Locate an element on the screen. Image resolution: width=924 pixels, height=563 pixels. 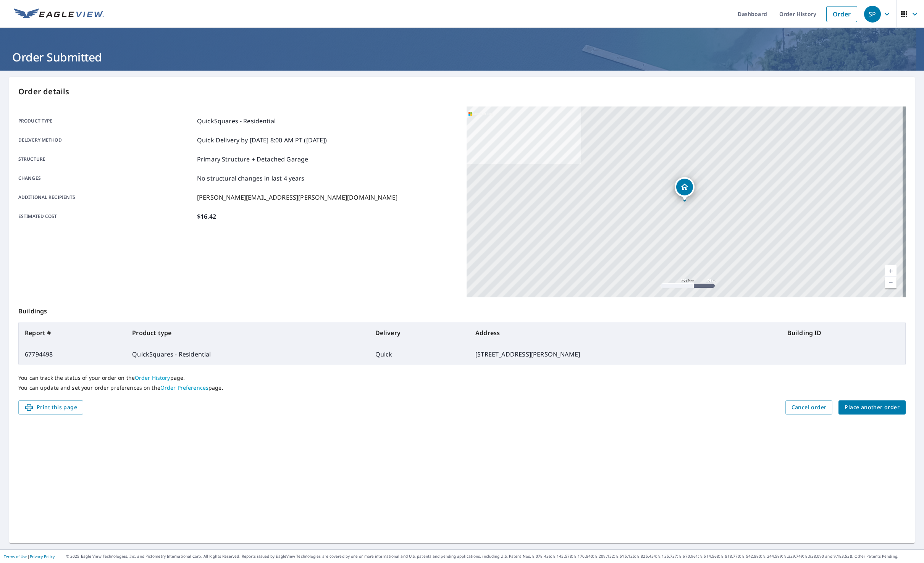
th: Address is located at coordinates (625, 333).